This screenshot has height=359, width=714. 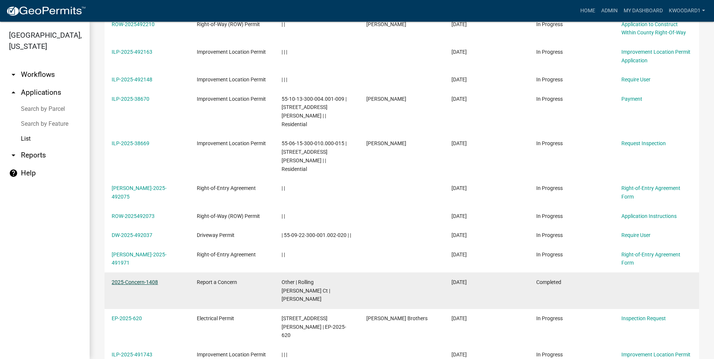 What do you see at coordinates (549, 282) in the screenshot?
I see `span: Completed` at bounding box center [549, 282].